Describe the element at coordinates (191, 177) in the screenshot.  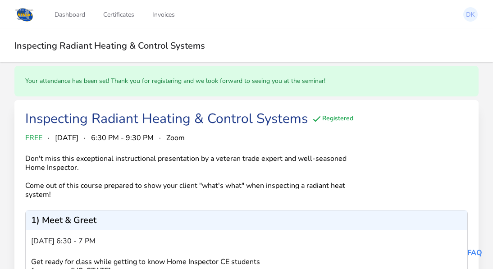
I see `div: Don't miss this exceptional instructional presentation by a veteran trade expert and well-seasone...` at that location.